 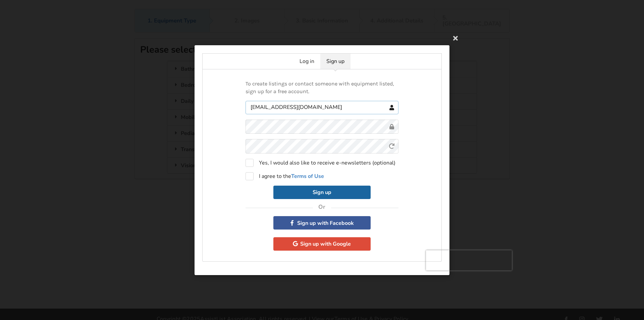 What do you see at coordinates (322, 207) in the screenshot?
I see `h4: Or` at bounding box center [322, 207].